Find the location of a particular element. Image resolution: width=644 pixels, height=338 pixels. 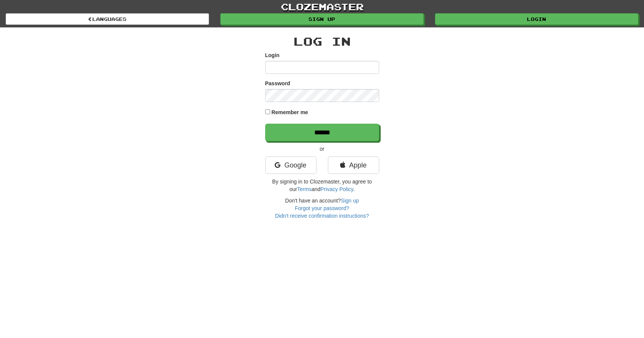

label: Password is located at coordinates (278, 83).